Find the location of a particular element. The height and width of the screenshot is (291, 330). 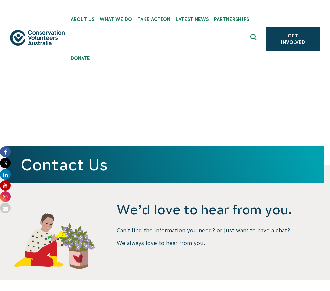

button: Expand search box Close search box is located at coordinates (254, 39).